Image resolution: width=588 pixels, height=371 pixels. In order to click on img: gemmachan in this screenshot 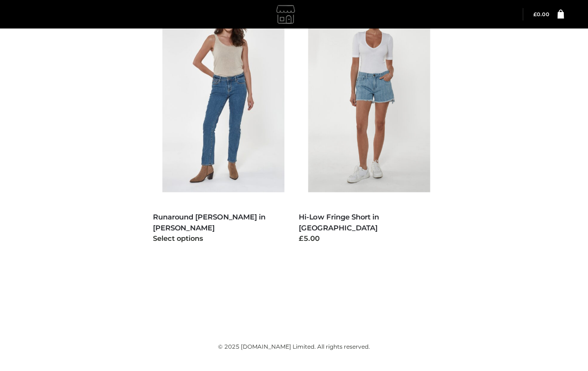, I will do `click(286, 14)`.